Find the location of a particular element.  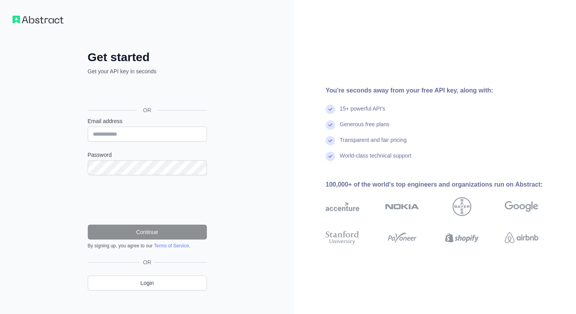

div: 100,000+ of the world's top engineers and organizations run on Abstract: is located at coordinates (444, 185).